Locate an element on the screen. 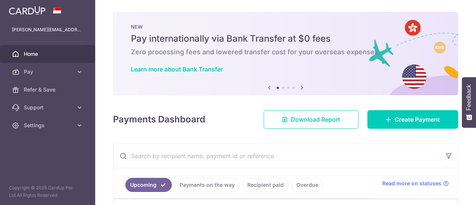 This screenshot has height=205, width=476. span: Home is located at coordinates (48, 54).